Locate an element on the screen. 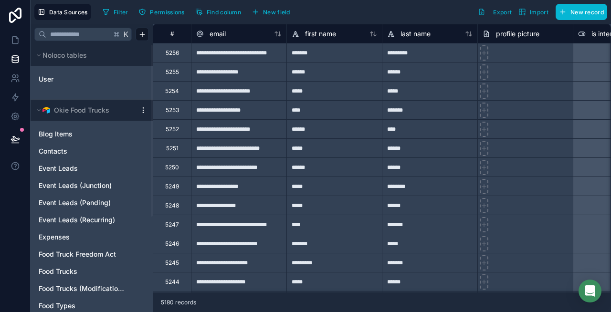 The height and width of the screenshot is (312, 611). button: Airtable LogoOkie Food Trucks is located at coordinates (85, 110).